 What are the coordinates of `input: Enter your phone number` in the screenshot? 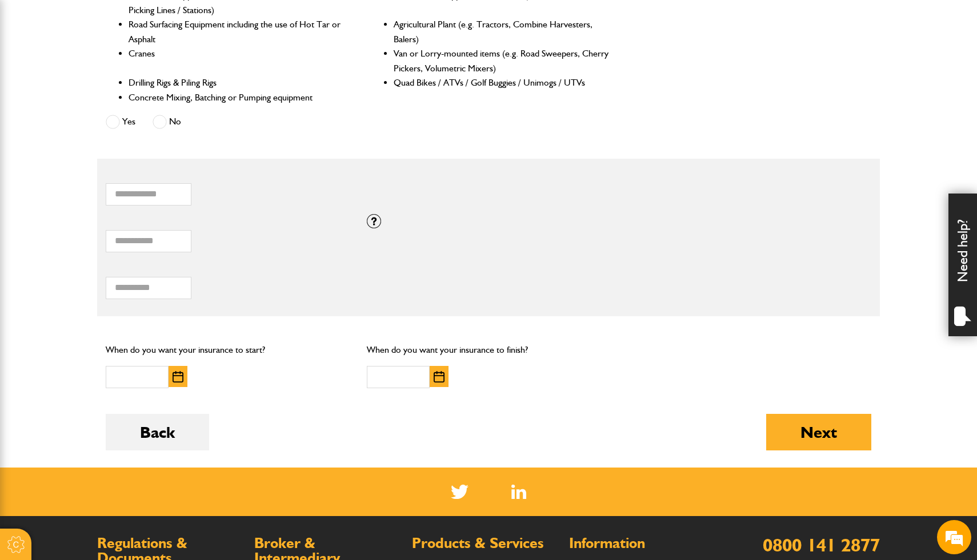 It's located at (112, 185).